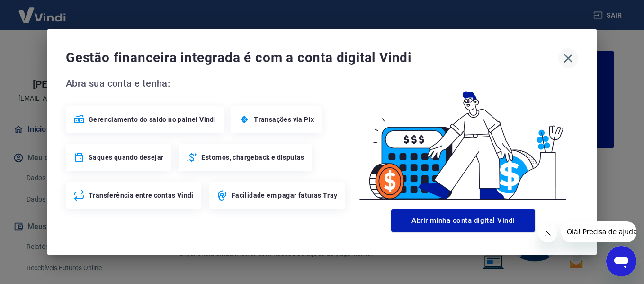 This screenshot has height=284, width=644. I want to click on span: Saques quando desejar, so click(126, 158).